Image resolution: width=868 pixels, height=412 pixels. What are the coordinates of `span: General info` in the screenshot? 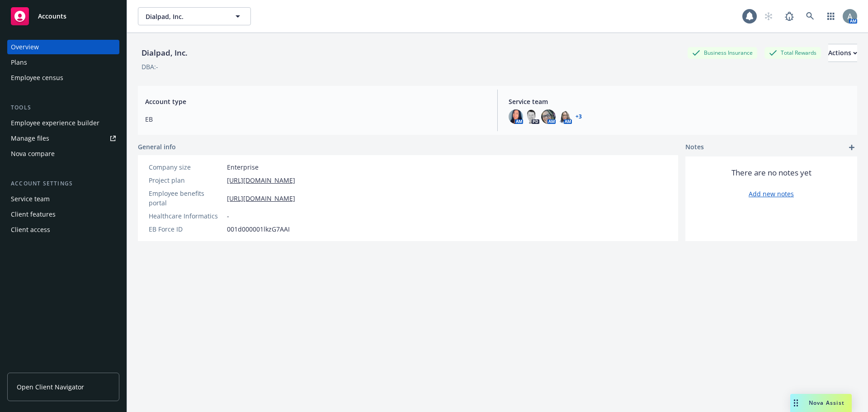 It's located at (157, 146).